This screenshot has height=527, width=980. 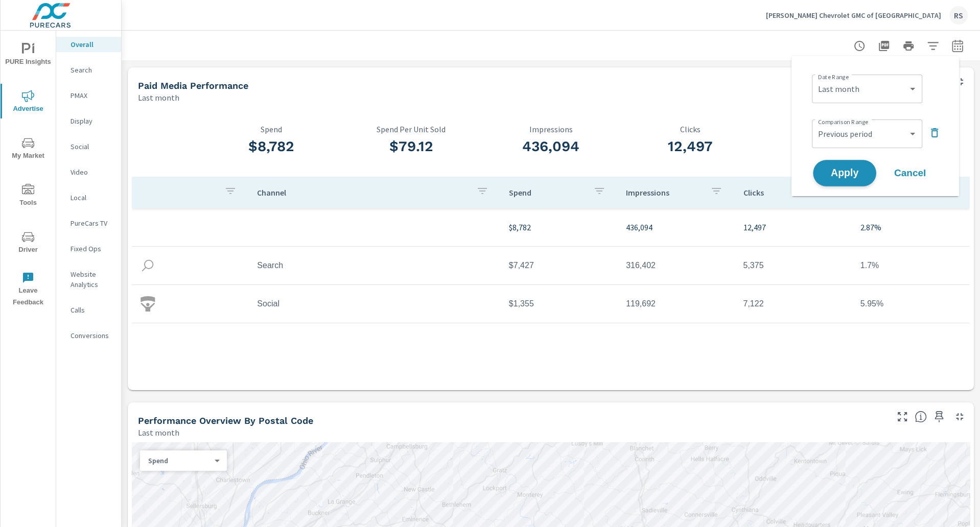 What do you see at coordinates (92, 223) in the screenshot?
I see `p: PureCars TV` at bounding box center [92, 223].